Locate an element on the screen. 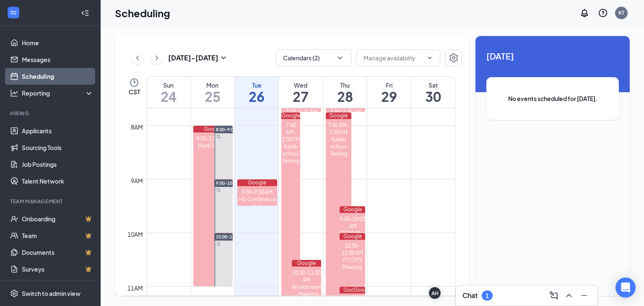 The height and width of the screenshot is (306, 644). div: Team Management is located at coordinates (51, 201).